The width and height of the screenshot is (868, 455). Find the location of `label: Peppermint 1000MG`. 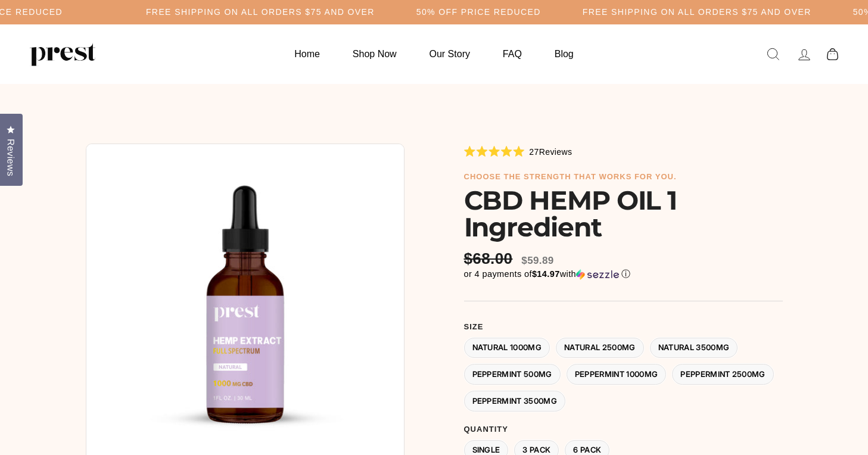

label: Peppermint 1000MG is located at coordinates (617, 373).